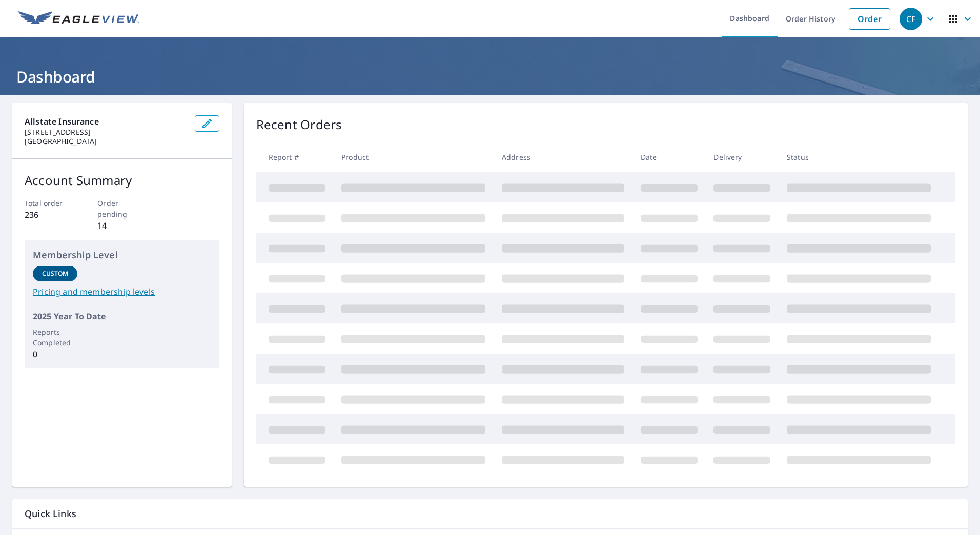 Image resolution: width=980 pixels, height=535 pixels. What do you see at coordinates (122, 226) in the screenshot?
I see `p: 14` at bounding box center [122, 226].